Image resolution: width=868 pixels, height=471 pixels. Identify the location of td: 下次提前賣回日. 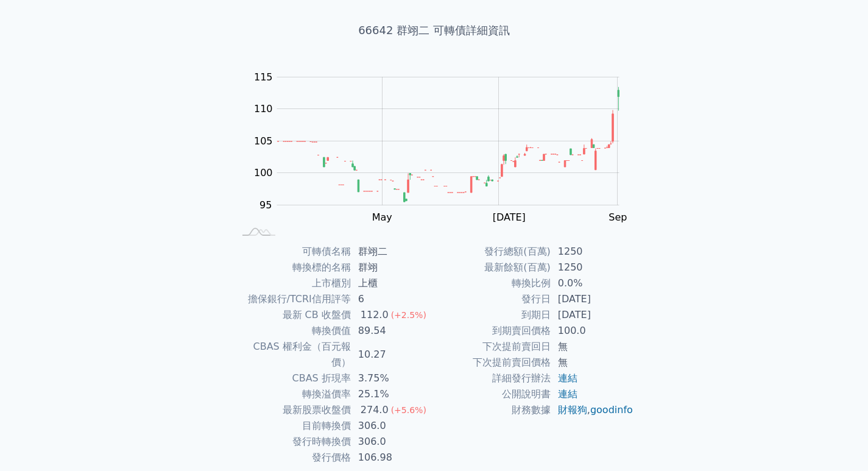
(492, 347).